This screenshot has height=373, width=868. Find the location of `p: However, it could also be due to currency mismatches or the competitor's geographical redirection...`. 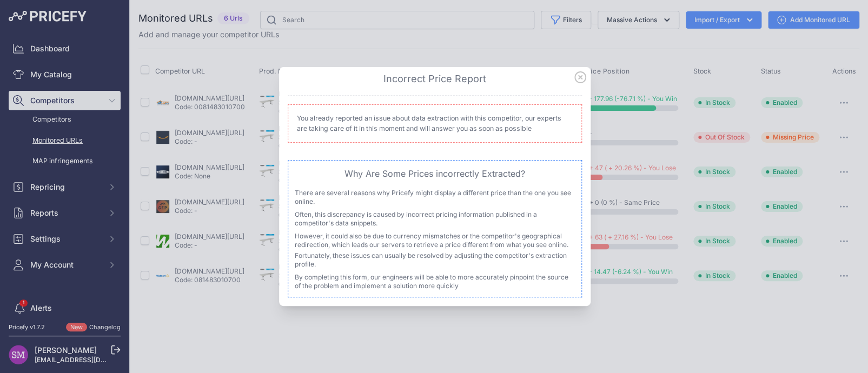

p: However, it could also be due to currency mismatches or the competitor's geographical redirection... is located at coordinates (435, 240).